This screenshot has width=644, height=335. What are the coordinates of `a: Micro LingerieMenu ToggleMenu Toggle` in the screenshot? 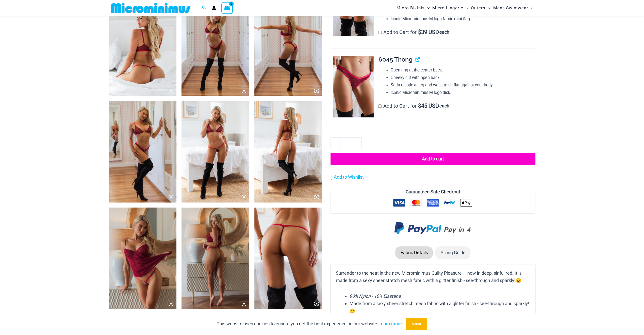 It's located at (450, 8).